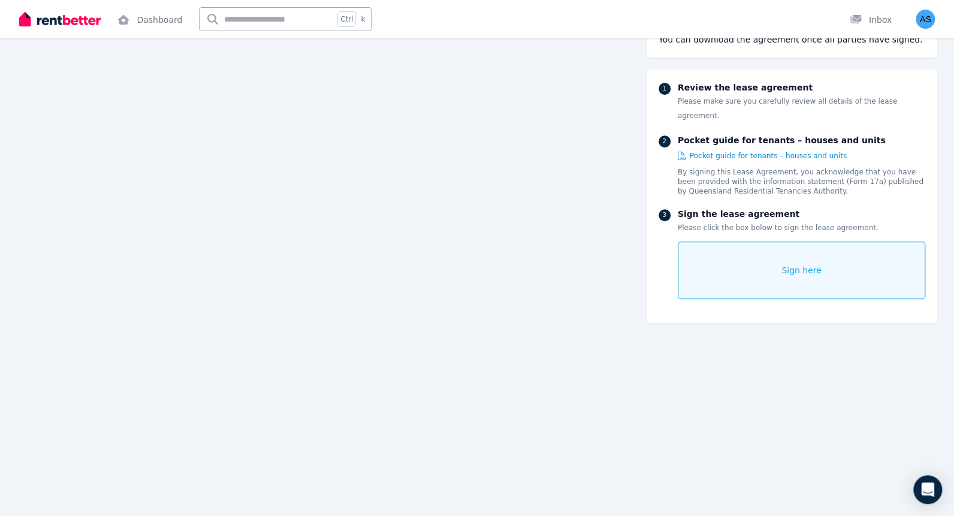 The image size is (954, 516). Describe the element at coordinates (927, 489) in the screenshot. I see `div: Open Intercom Messenger` at that location.